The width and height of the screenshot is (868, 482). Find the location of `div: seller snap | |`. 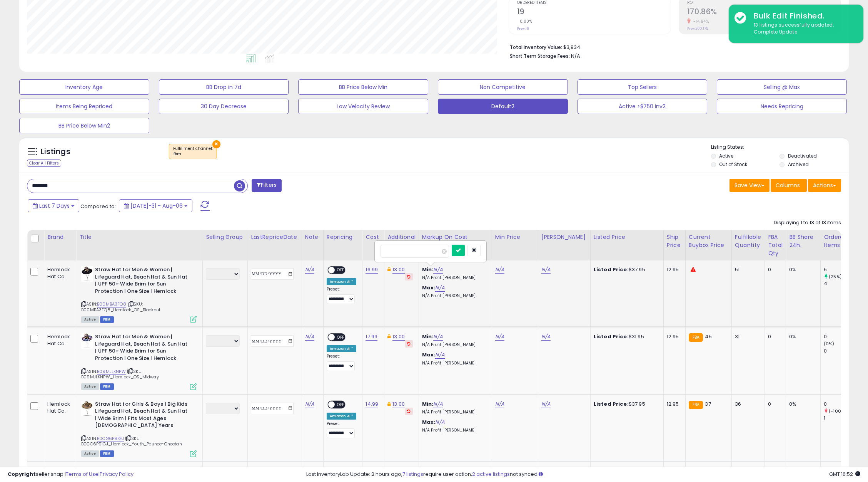

div: seller snap | | is located at coordinates (70, 474).